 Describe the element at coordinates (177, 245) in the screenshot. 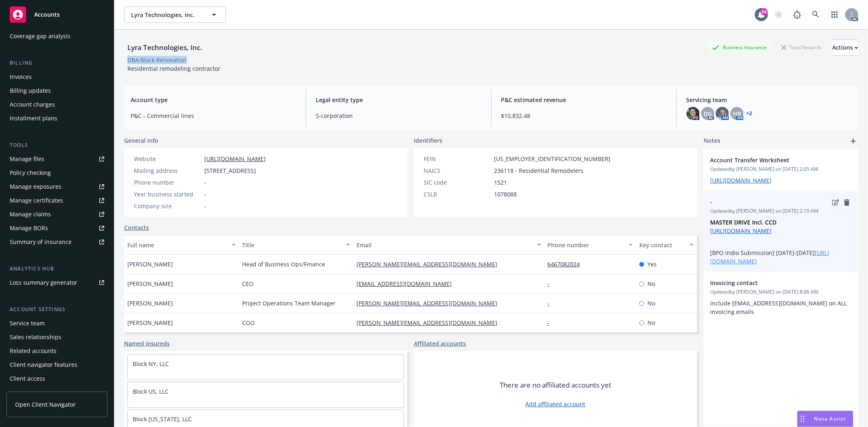

I see `div: Full name` at that location.